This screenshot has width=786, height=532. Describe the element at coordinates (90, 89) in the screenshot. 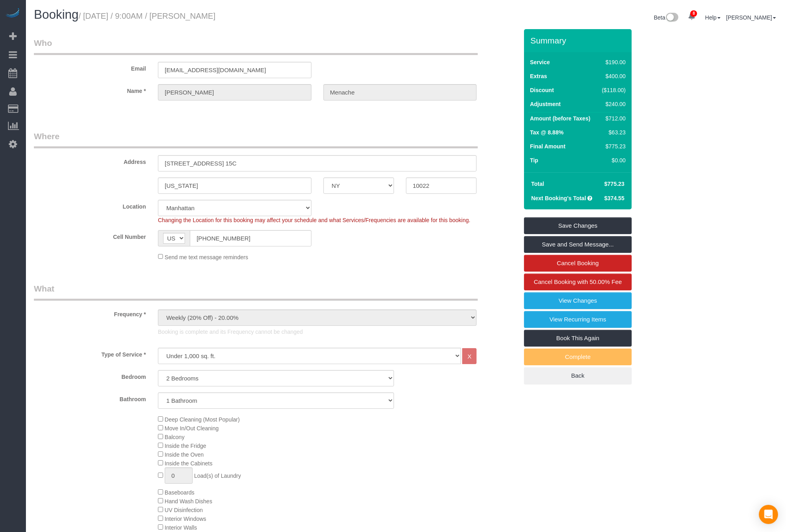

I see `label: Name *` at that location.